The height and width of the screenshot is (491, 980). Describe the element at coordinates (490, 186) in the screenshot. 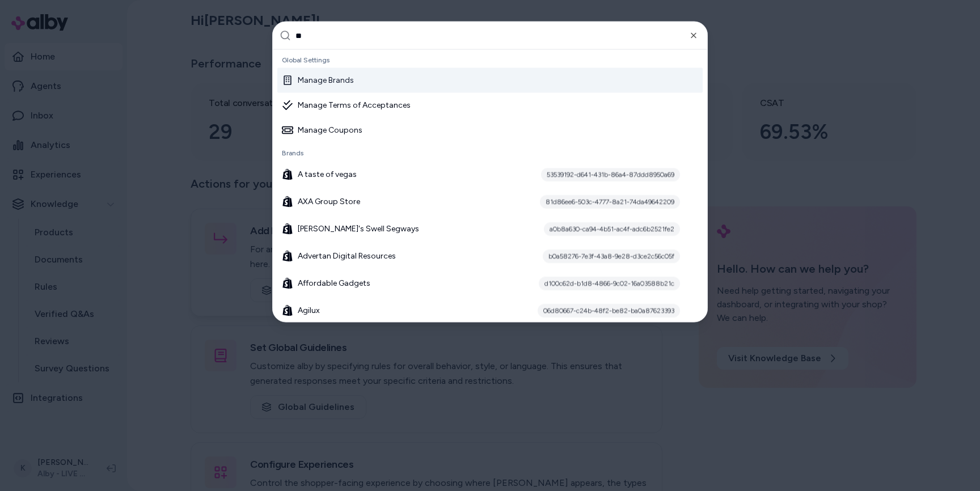

I see `div: Suggestions` at that location.